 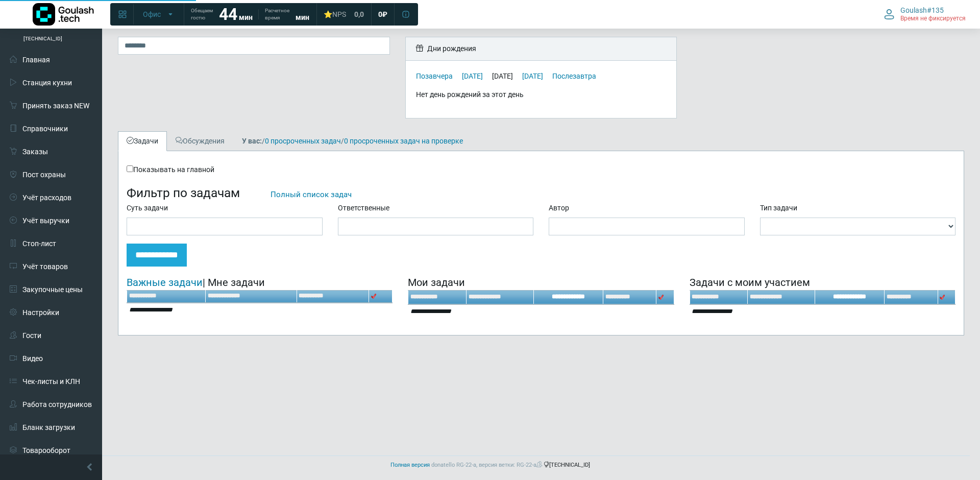 What do you see at coordinates (779, 208) in the screenshot?
I see `label: Тип задачи` at bounding box center [779, 208].